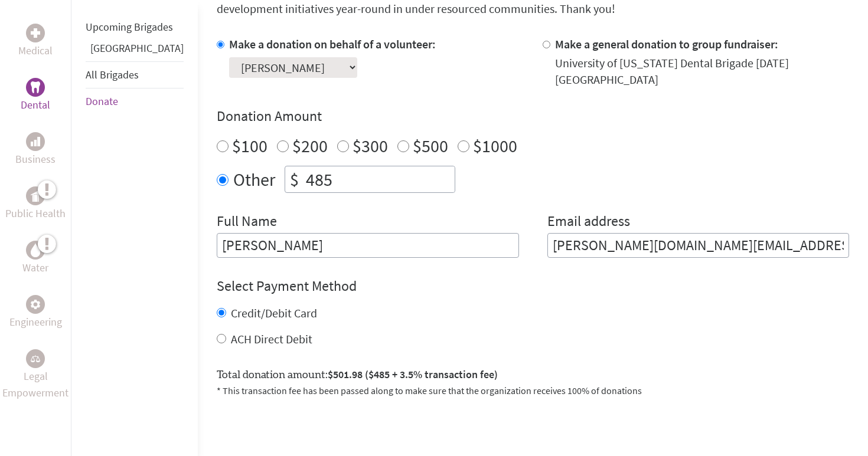 The height and width of the screenshot is (456, 868). What do you see at coordinates (101, 101) in the screenshot?
I see `a: Donate` at bounding box center [101, 101].